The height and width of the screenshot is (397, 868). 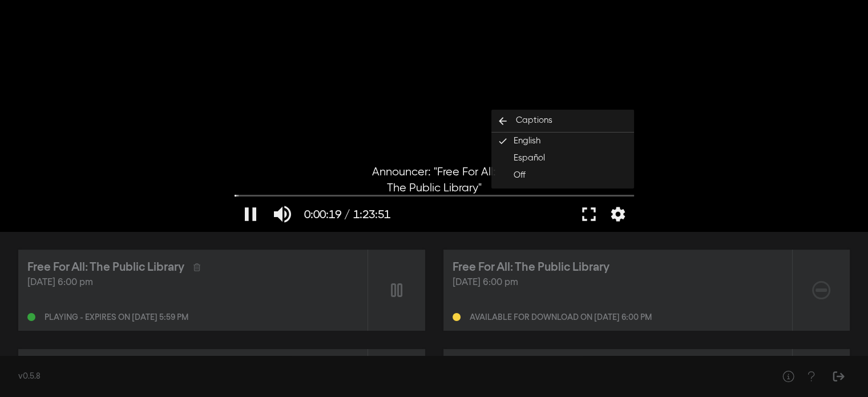 What do you see at coordinates (520, 175) in the screenshot?
I see `span: Off` at bounding box center [520, 175].